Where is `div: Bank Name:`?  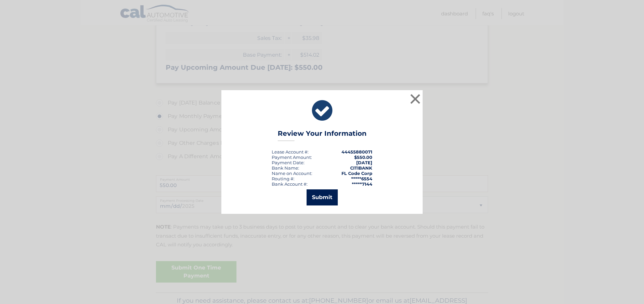 div: Bank Name: is located at coordinates (285, 168).